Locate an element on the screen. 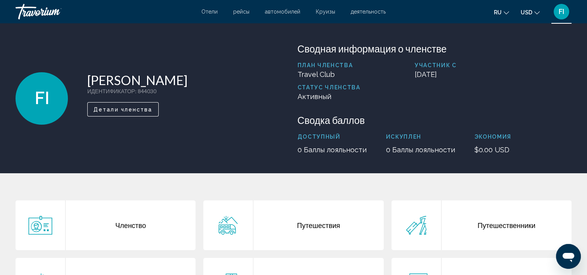 The image size is (587, 275). a: Круизы is located at coordinates (326, 12).